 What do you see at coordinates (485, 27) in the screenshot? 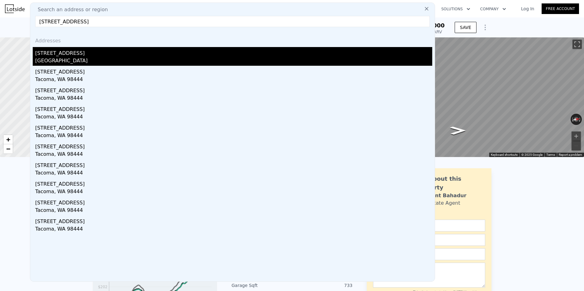
I see `button: Show Options` at bounding box center [485, 27].